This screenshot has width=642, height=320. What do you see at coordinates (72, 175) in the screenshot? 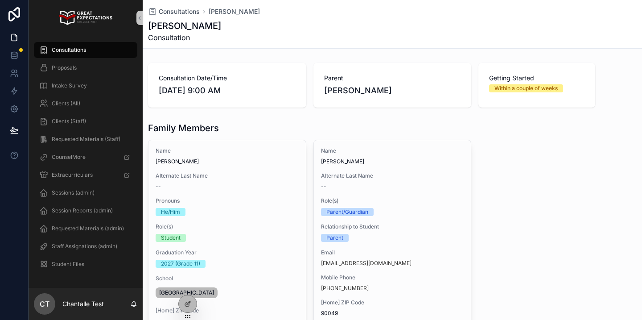
I see `span: Extracurriculars` at bounding box center [72, 175].